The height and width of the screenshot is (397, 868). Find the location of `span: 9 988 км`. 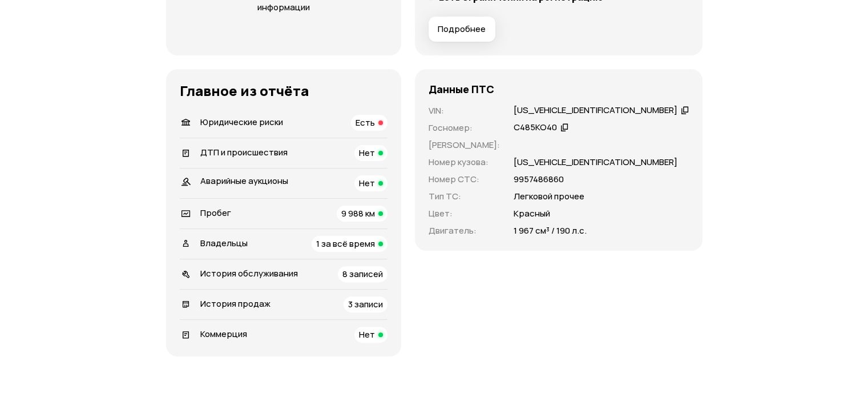

span: 9 988 км is located at coordinates (358, 213).